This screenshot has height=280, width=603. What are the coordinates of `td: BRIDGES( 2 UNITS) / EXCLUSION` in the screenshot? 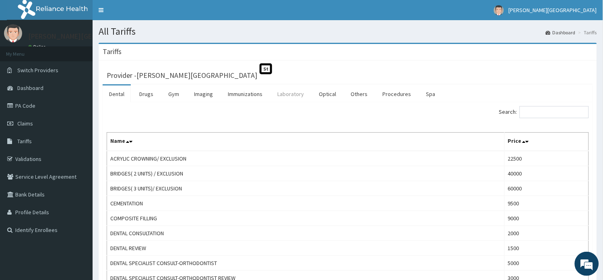 It's located at (306, 173).